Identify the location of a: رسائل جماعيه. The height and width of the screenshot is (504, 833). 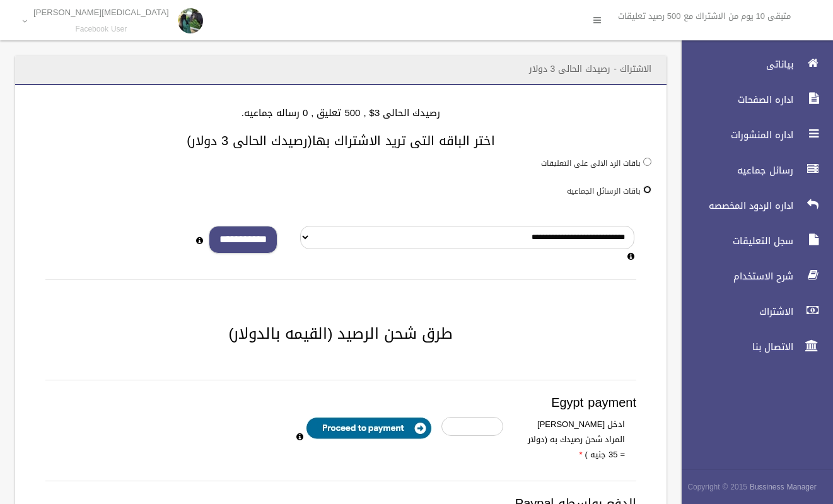
(752, 170).